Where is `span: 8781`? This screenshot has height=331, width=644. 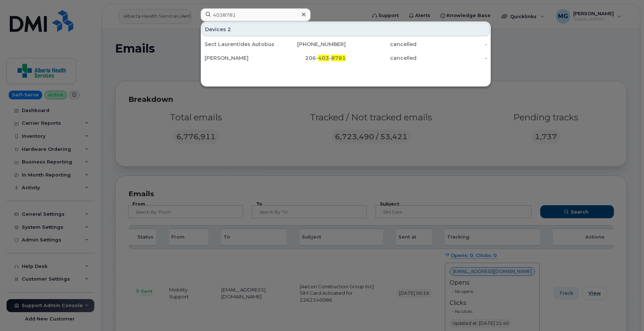
span: 8781 is located at coordinates (338, 58).